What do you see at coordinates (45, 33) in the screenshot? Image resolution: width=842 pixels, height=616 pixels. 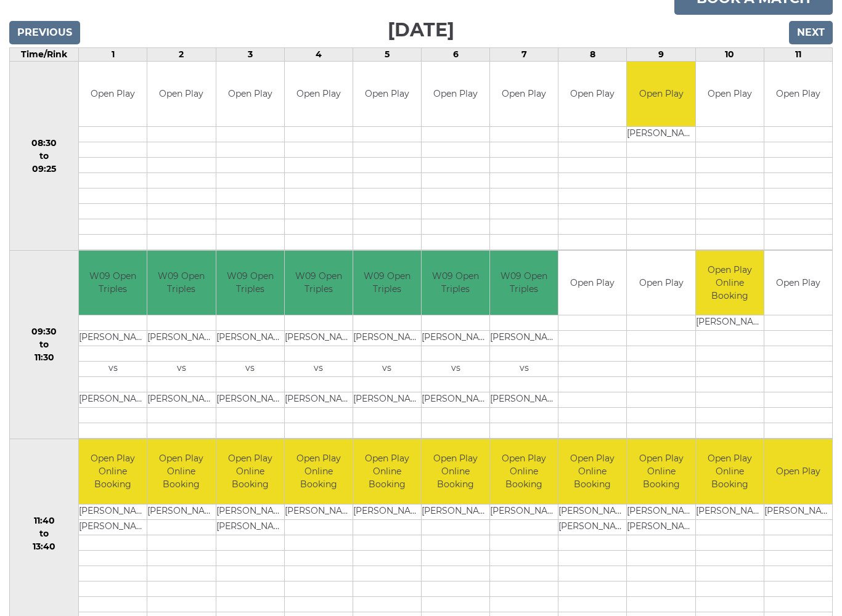 I see `input: Previous` at bounding box center [45, 33].